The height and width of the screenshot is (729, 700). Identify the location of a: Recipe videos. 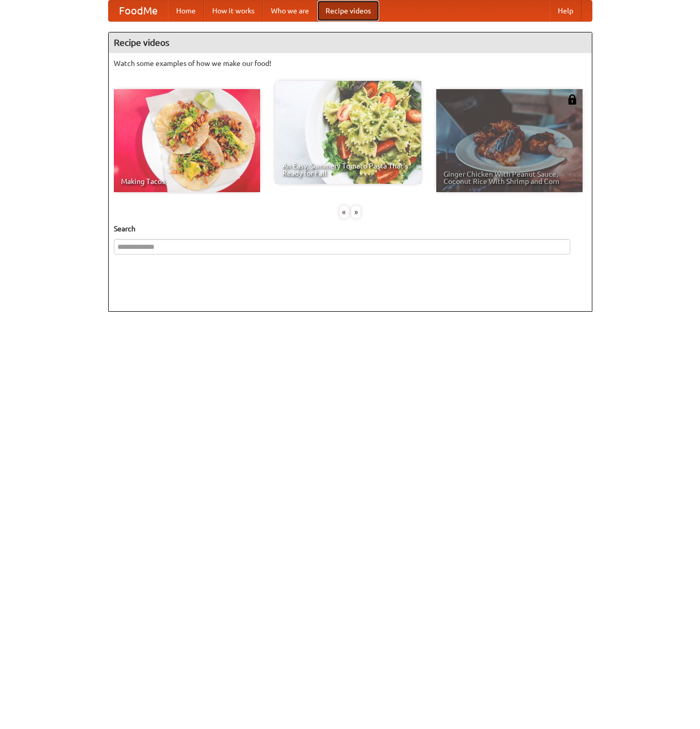
(348, 11).